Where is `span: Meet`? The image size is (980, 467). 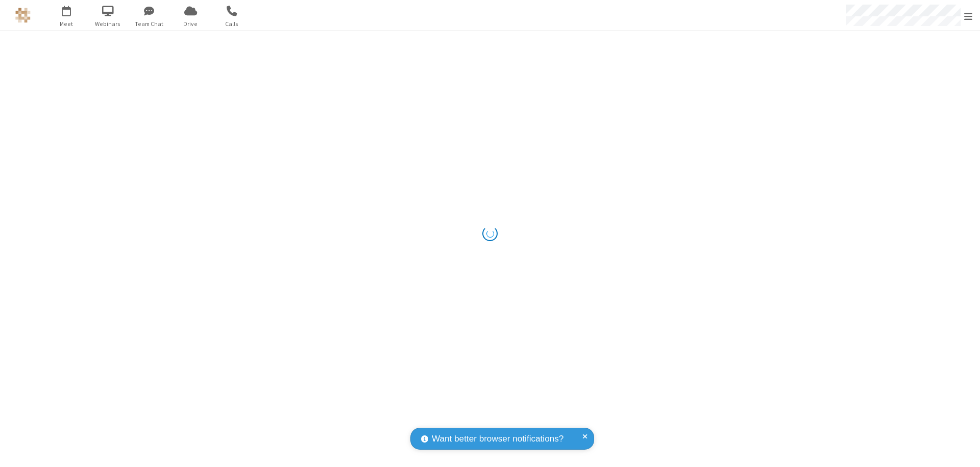
span: Meet is located at coordinates (66, 24).